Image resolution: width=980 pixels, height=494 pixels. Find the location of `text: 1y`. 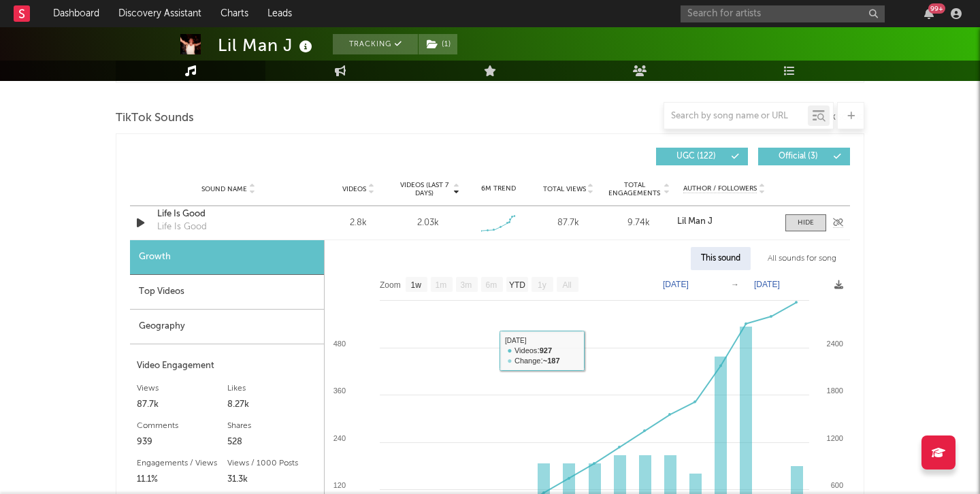

text: 1y is located at coordinates (542, 286).